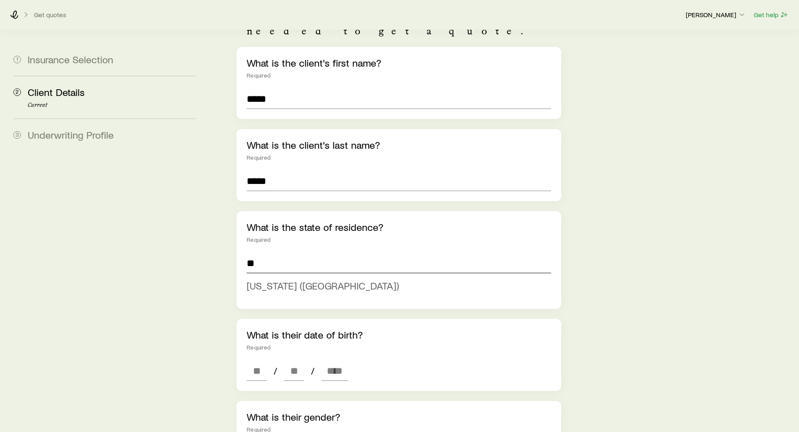  Describe the element at coordinates (399, 417) in the screenshot. I see `p: What is their gender?` at that location.